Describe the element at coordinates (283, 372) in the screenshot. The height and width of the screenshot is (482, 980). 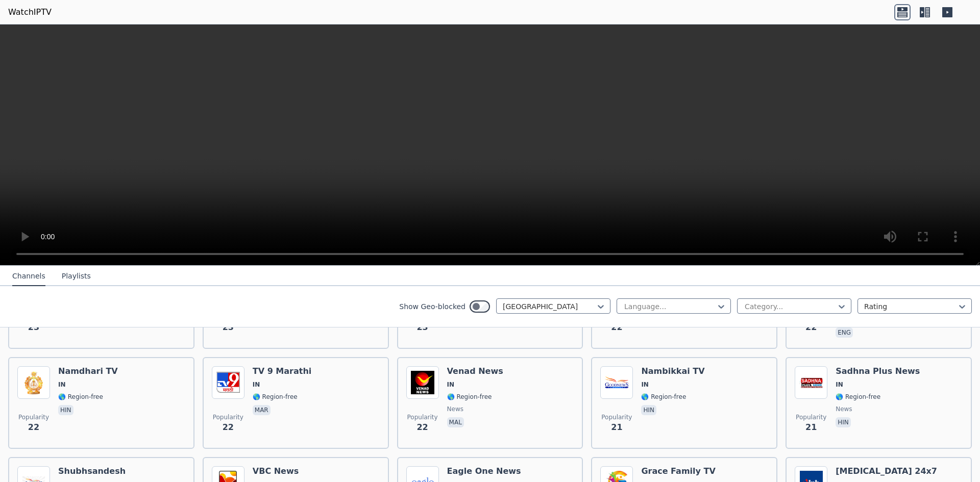
I see `h6: TV 9 Marathi` at that location.